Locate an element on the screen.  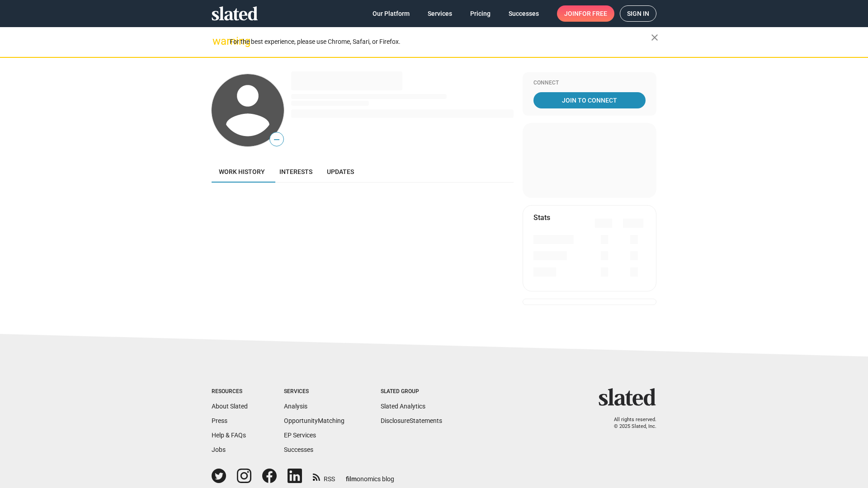
a: Pricing is located at coordinates (480, 14).